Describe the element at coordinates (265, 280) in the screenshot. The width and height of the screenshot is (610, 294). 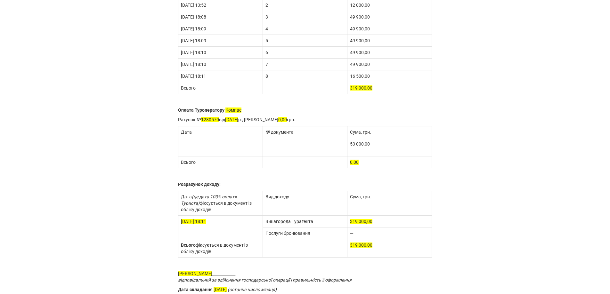
I see `i: відповідальний за здійснення господарської операції і правильність її оформлення` at that location.